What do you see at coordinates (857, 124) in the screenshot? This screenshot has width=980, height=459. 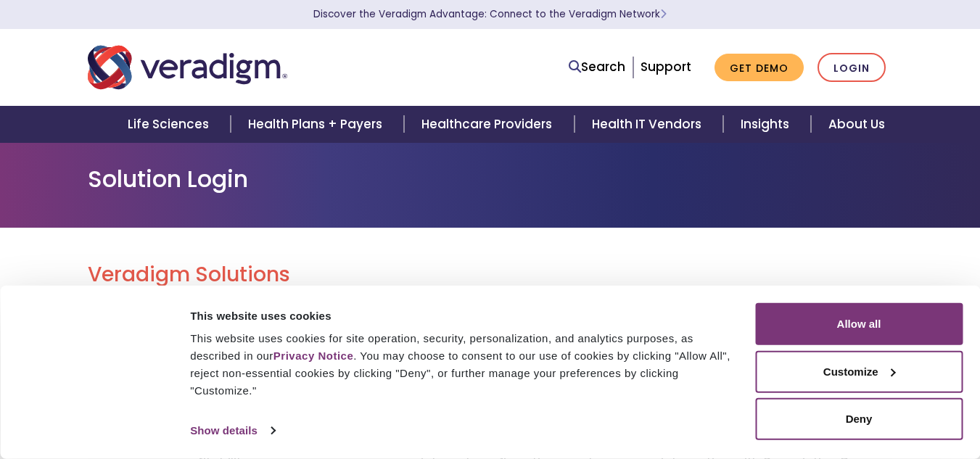 I see `a: About Us` at bounding box center [857, 124].